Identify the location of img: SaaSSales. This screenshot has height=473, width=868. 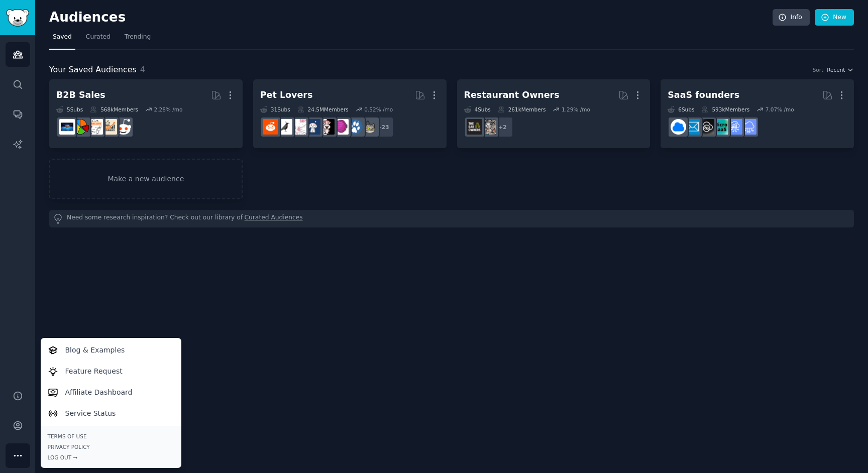
(734, 127).